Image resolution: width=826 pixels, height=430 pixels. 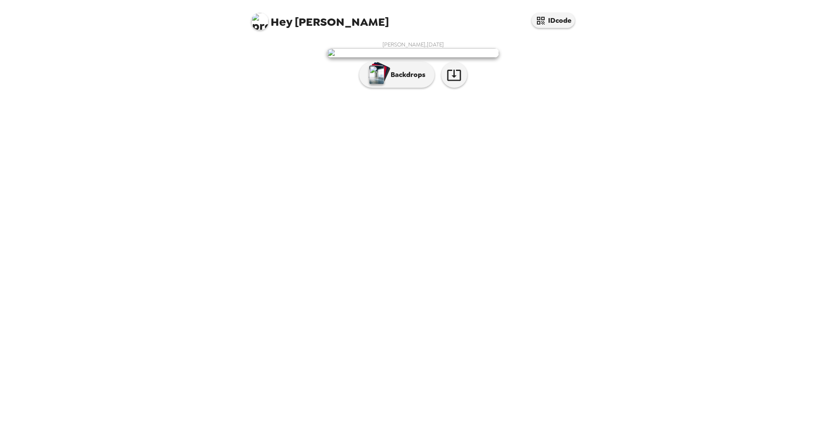 What do you see at coordinates (281, 22) in the screenshot?
I see `span: Hey` at bounding box center [281, 22].